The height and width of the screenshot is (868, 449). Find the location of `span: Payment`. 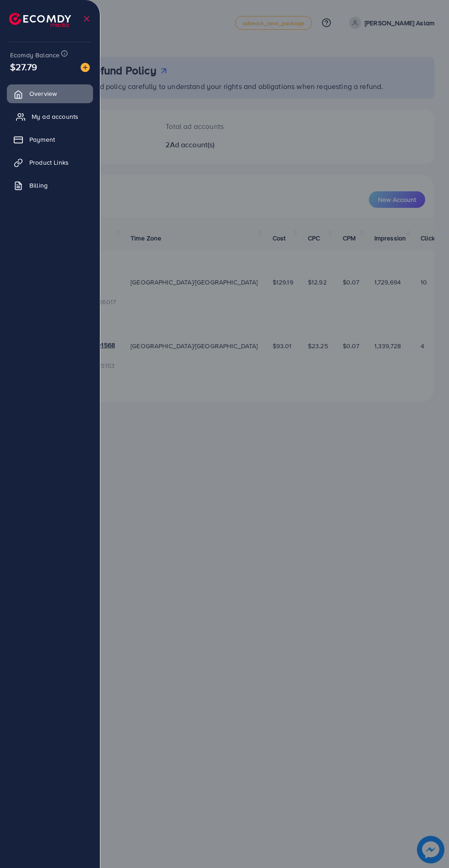

span: Payment is located at coordinates (42, 140).